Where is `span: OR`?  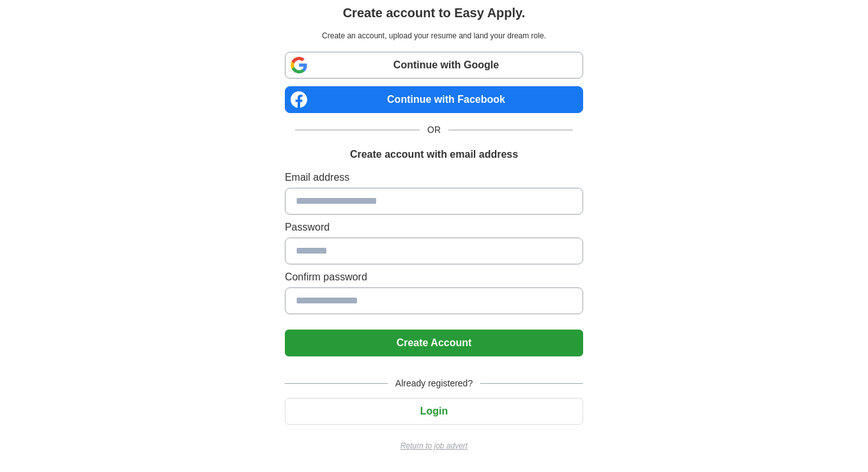
span: OR is located at coordinates (433, 130).